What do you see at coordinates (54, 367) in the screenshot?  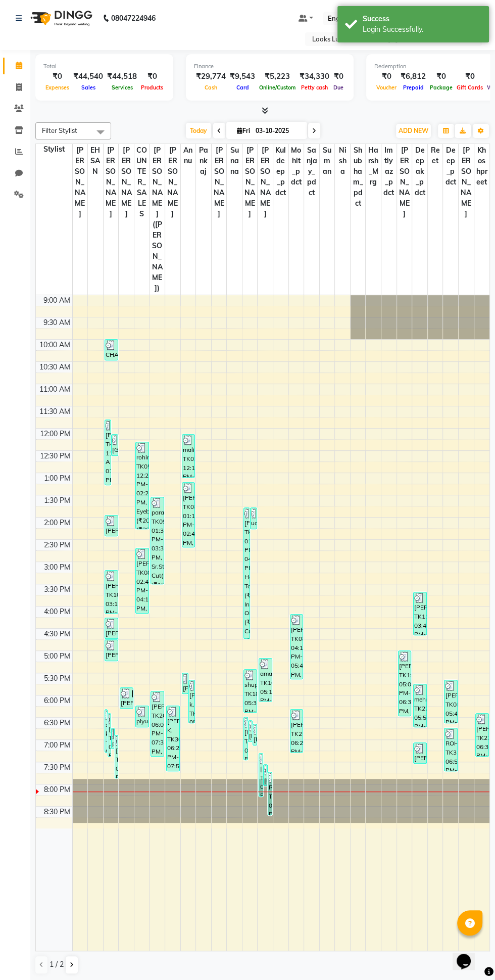 I see `div: 10:30 AM` at bounding box center [54, 367].